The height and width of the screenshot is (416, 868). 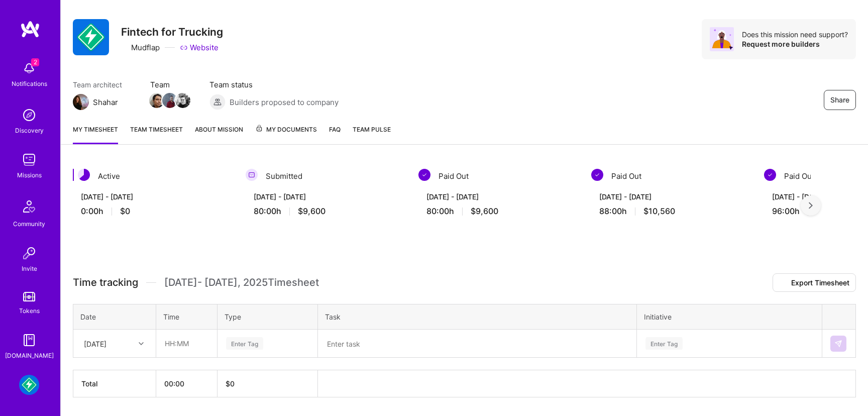 I want to click on div: Discovery, so click(x=29, y=130).